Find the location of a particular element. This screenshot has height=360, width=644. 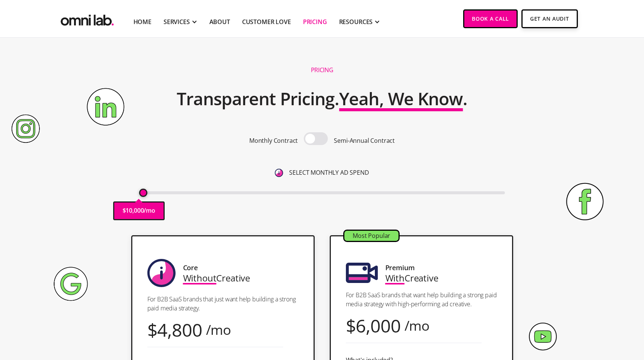

p: SELECT MONTHLY AD SPEND is located at coordinates (329, 172).